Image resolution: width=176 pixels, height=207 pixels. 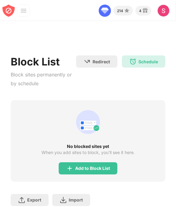 What do you see at coordinates (145, 11) in the screenshot?
I see `img: reward-small.svg` at bounding box center [145, 11].